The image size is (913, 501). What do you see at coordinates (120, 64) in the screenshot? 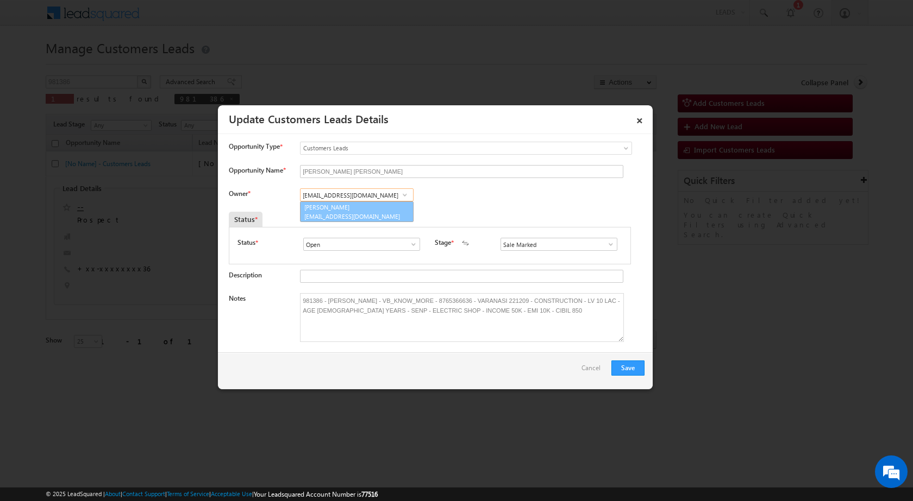
I see `div: Chat with us now` at bounding box center [120, 64].